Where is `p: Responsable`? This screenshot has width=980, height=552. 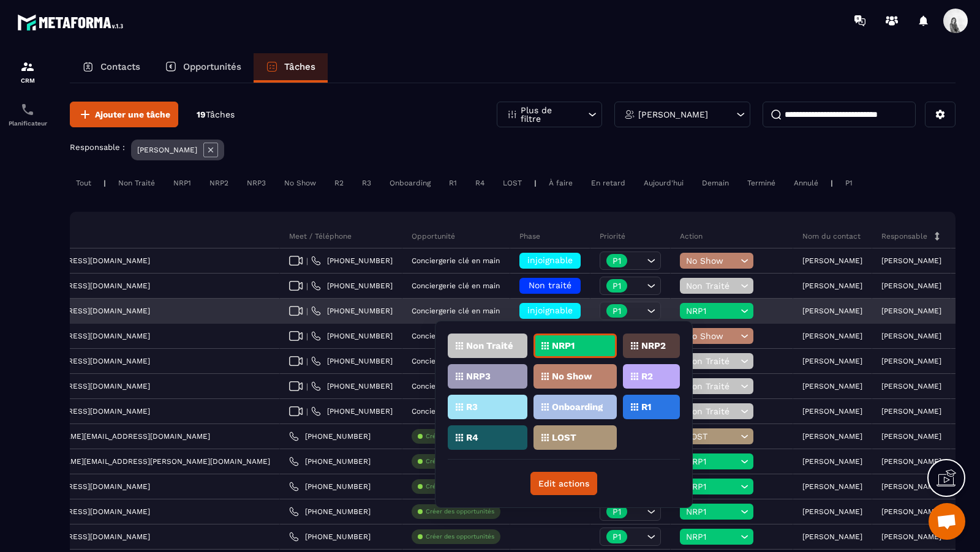
p: Responsable is located at coordinates (904, 236).